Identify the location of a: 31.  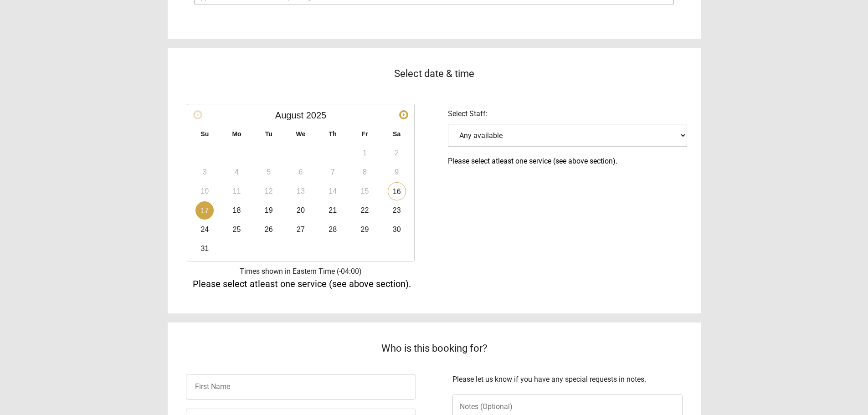
(204, 249).